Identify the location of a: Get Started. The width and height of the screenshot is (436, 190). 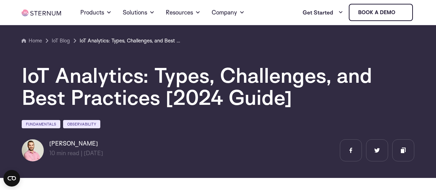
(323, 12).